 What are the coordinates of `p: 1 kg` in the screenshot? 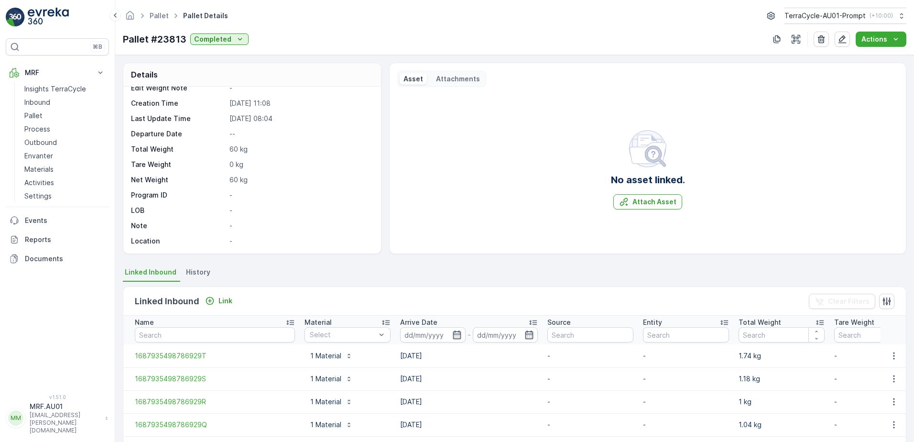 It's located at (782, 402).